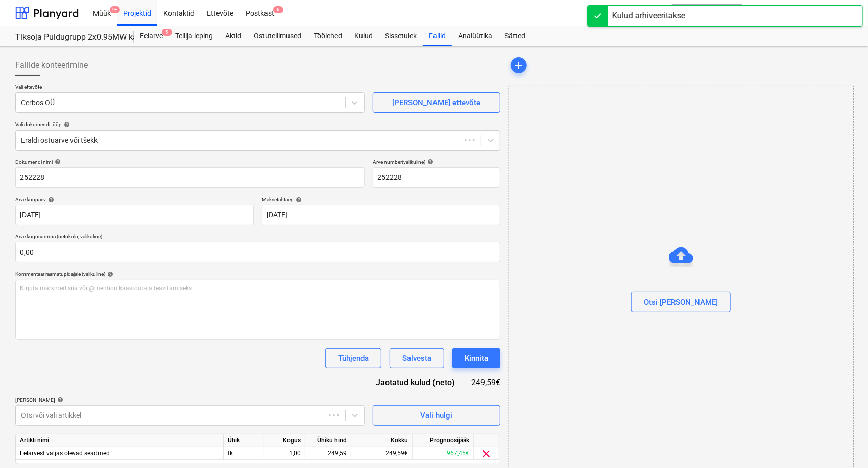 This screenshot has height=468, width=868. What do you see at coordinates (115, 10) in the screenshot?
I see `span: 9+` at bounding box center [115, 10].